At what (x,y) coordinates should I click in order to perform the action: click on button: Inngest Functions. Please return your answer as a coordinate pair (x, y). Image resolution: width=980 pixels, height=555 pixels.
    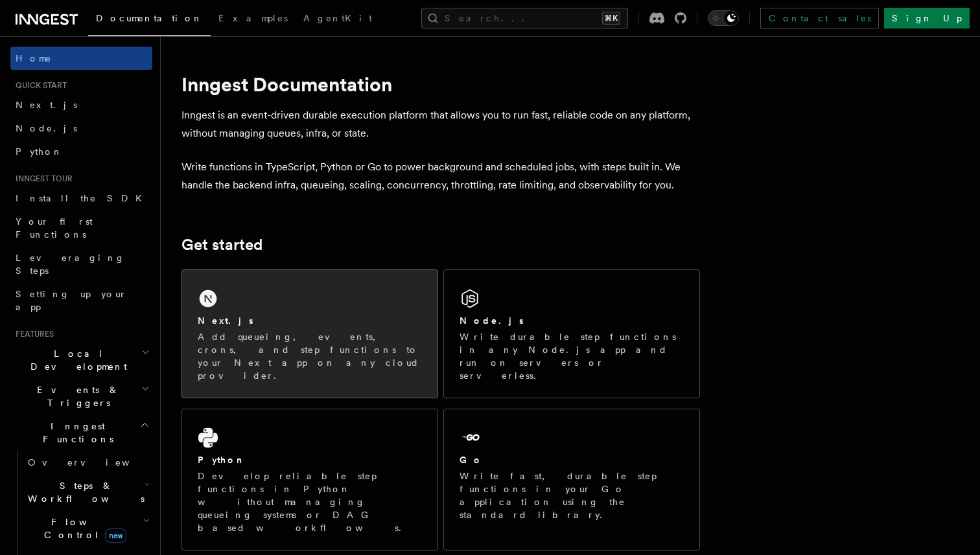
    Looking at the image, I should click on (81, 433).